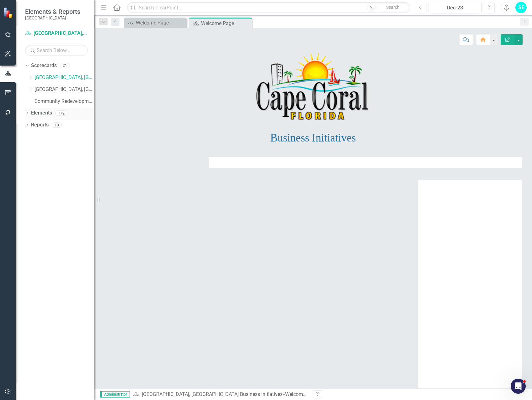 This screenshot has width=532, height=400. What do you see at coordinates (41, 113) in the screenshot?
I see `a: Elements` at bounding box center [41, 113].